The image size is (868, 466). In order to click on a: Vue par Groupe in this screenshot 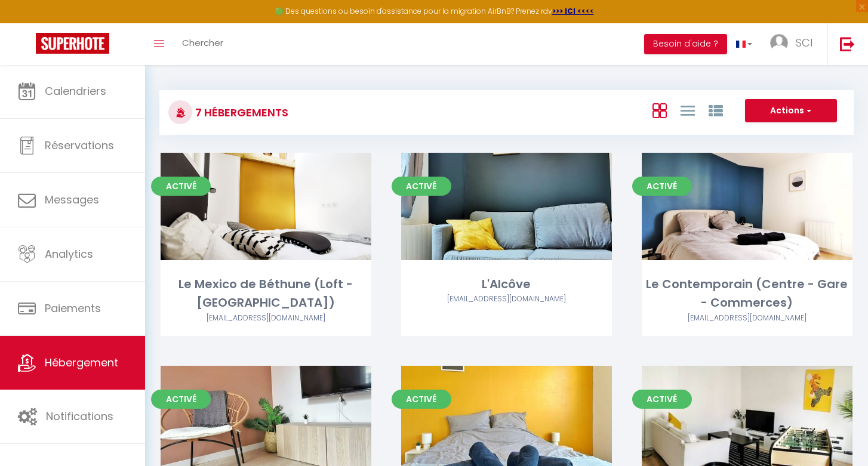, I will do `click(715, 110)`.